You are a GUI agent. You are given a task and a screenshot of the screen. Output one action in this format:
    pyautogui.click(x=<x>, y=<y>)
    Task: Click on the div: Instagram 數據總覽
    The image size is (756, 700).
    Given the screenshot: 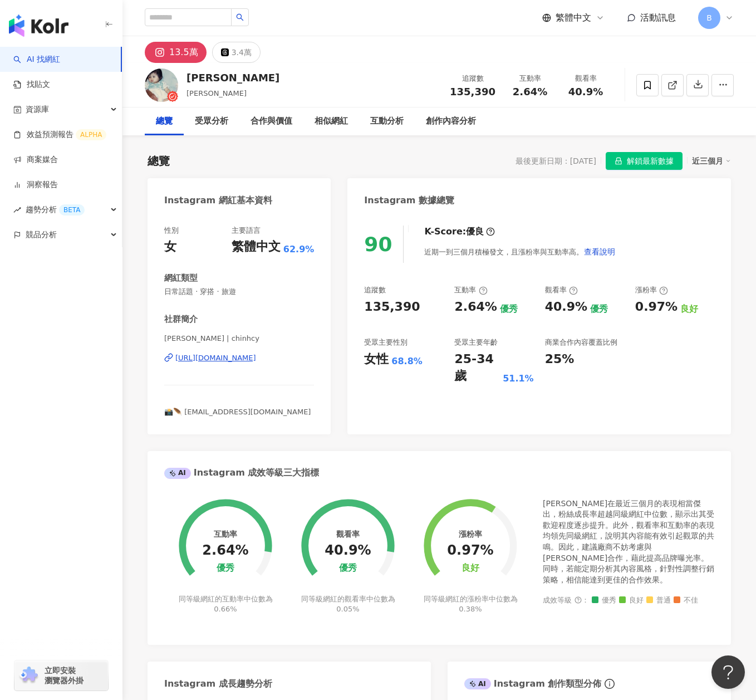 What is the action you would take?
    pyautogui.click(x=410, y=200)
    